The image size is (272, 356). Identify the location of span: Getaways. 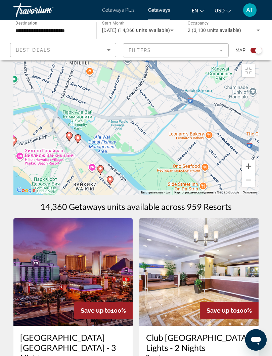
(159, 10).